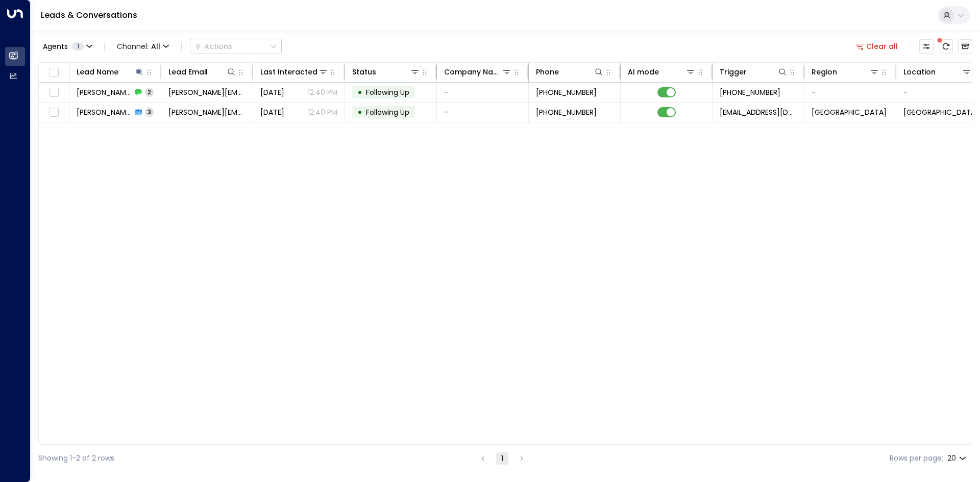 Image resolution: width=980 pixels, height=482 pixels. What do you see at coordinates (236, 46) in the screenshot?
I see `button: Actions` at bounding box center [236, 46].